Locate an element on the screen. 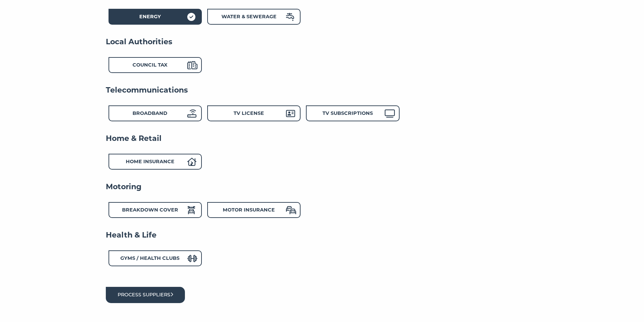 This screenshot has width=644, height=322. strong: Breakdown Cover is located at coordinates (150, 210).